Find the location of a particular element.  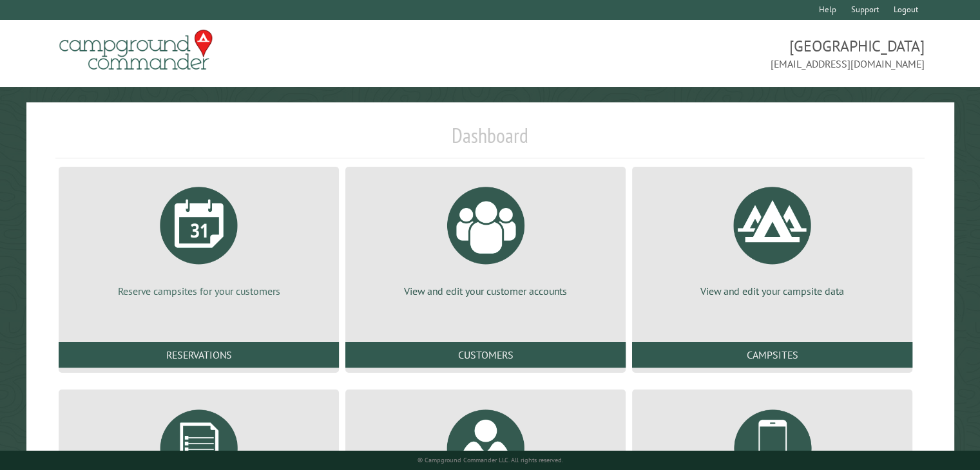

img: Campground Commander is located at coordinates (136, 50).